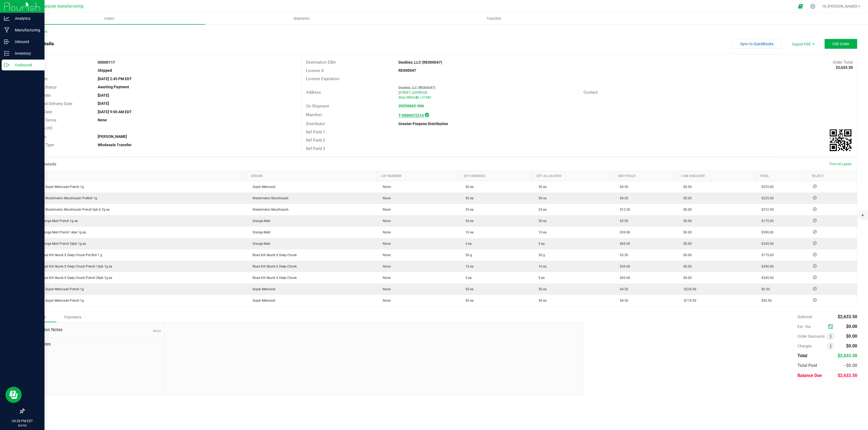  I want to click on span: $312.50, so click(766, 210).